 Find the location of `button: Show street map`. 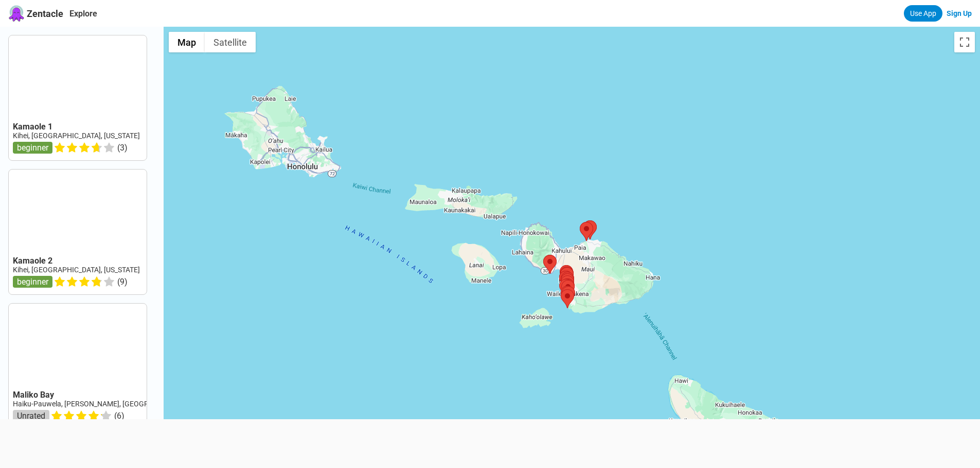

button: Show street map is located at coordinates (187, 42).